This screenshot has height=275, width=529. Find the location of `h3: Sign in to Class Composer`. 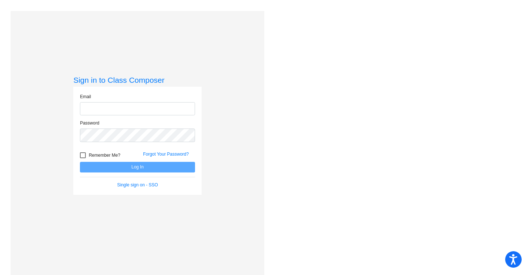

h3: Sign in to Class Composer is located at coordinates (137, 80).